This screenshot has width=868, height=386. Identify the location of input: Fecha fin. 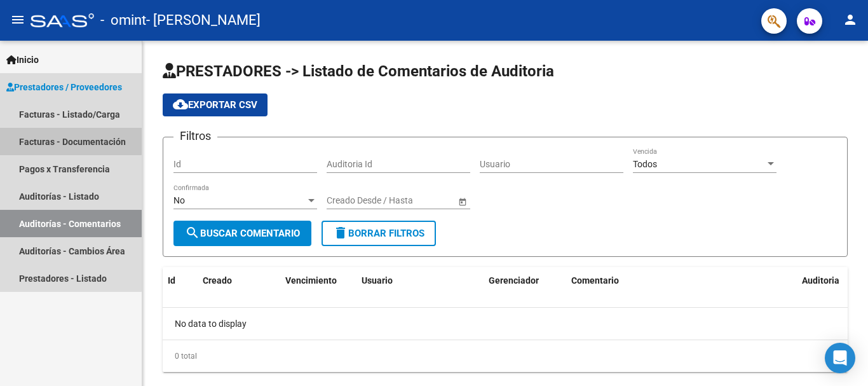
(415, 200).